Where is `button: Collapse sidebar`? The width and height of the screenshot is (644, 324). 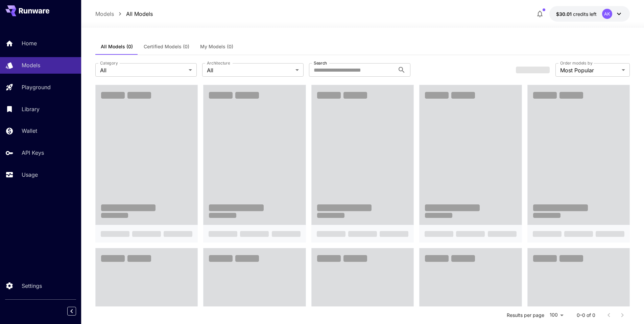
button: Collapse sidebar is located at coordinates (72, 311).